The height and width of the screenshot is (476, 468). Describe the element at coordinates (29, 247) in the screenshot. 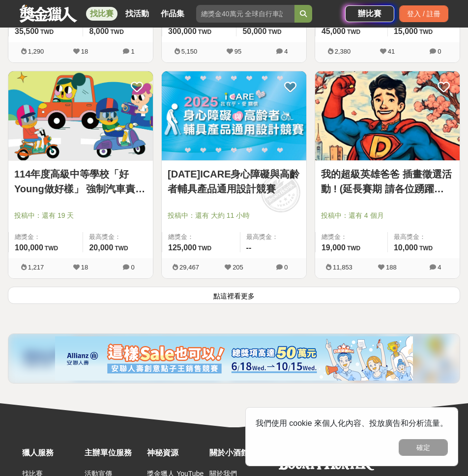

I see `span: 100,000` at that location.